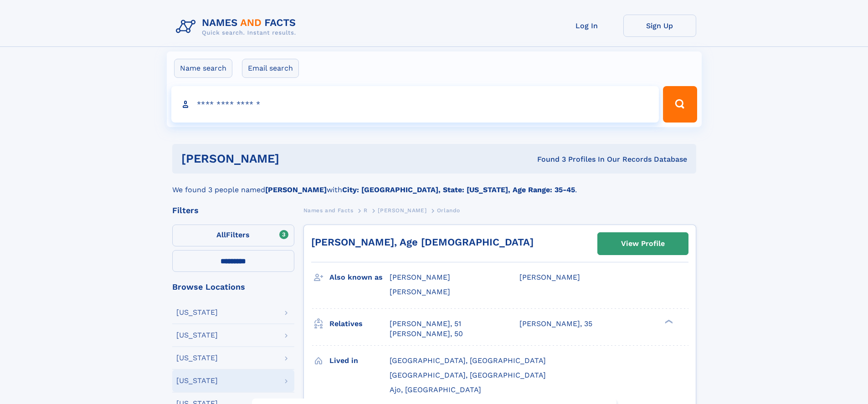 The image size is (868, 404). What do you see at coordinates (329, 210) in the screenshot?
I see `a: Names and Facts` at bounding box center [329, 210].